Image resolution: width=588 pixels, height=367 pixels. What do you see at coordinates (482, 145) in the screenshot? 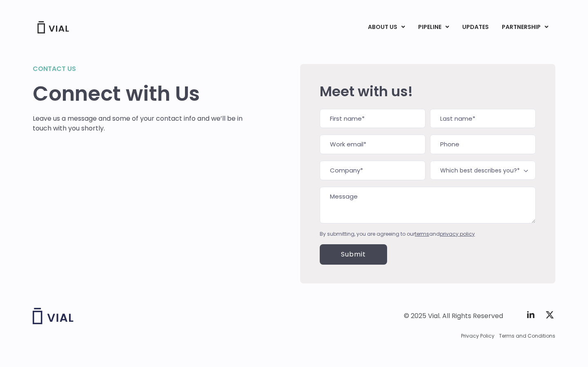
I see `input: Phone` at bounding box center [482, 145].